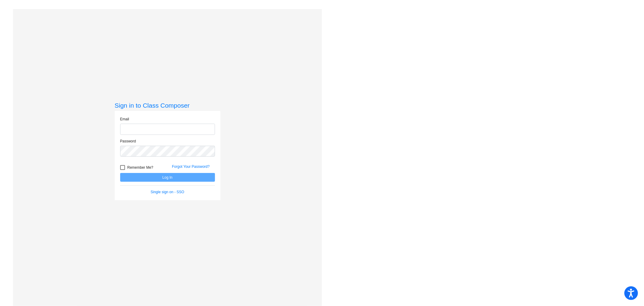 This screenshot has height=306, width=644. I want to click on button: Log In, so click(168, 177).